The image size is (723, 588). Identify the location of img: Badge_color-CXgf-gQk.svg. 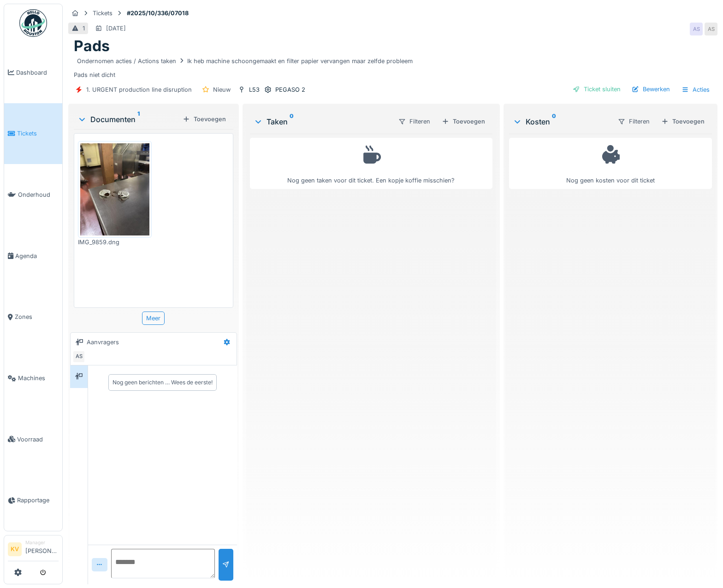
(33, 23).